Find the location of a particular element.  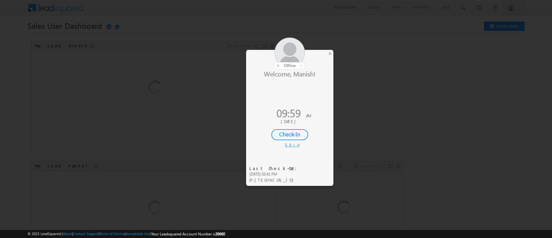

div: Last Check-Out: is located at coordinates (275, 168).